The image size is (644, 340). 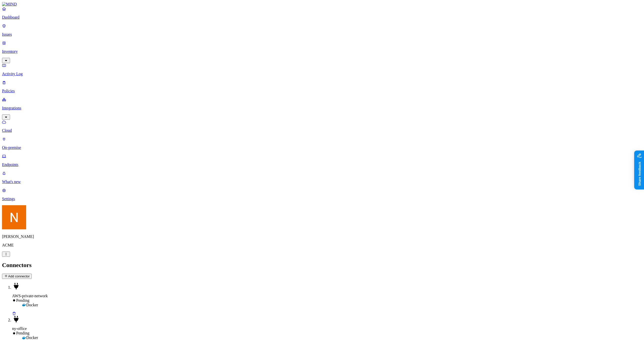 What do you see at coordinates (20, 328) in the screenshot?
I see `span: ny-office` at bounding box center [20, 328].